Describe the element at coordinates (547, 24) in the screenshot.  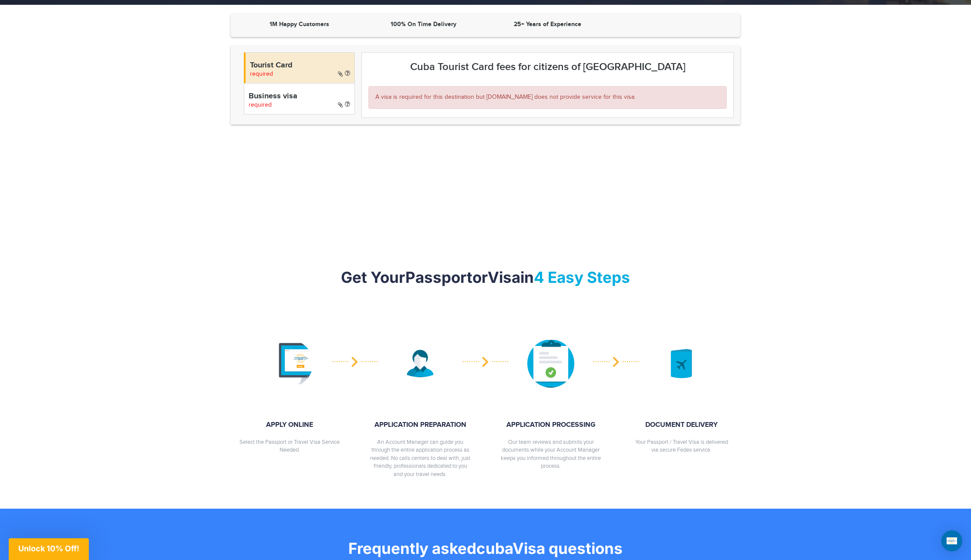
I see `strong: 25+ Years of Experience` at that location.